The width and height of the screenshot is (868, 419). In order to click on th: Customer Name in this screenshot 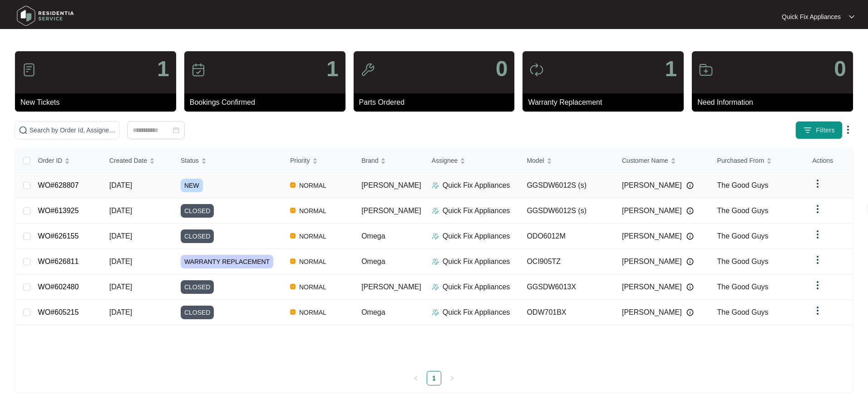, I will do `click(662, 161)`.